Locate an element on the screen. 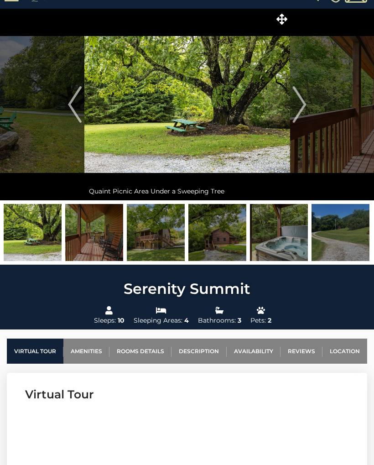 This screenshot has width=374, height=465. img: 167191084 is located at coordinates (32, 232).